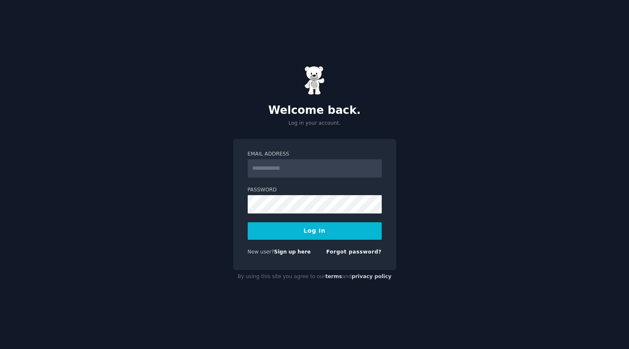  What do you see at coordinates (292, 252) in the screenshot?
I see `a: Sign up here` at bounding box center [292, 252].